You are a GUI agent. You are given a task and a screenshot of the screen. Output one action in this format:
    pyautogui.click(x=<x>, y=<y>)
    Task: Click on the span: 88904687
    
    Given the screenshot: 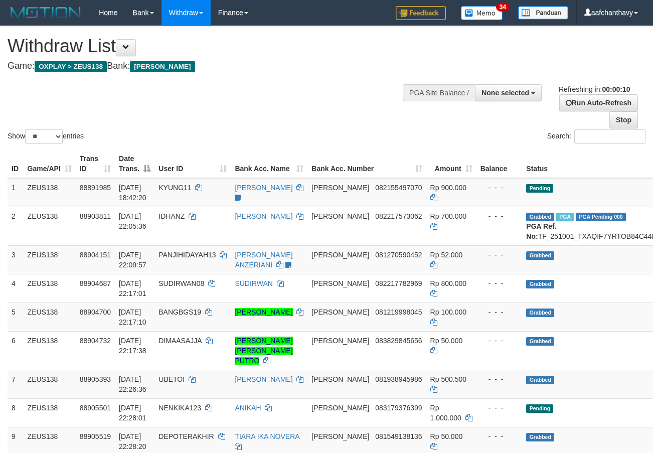 What is the action you would take?
    pyautogui.click(x=95, y=283)
    